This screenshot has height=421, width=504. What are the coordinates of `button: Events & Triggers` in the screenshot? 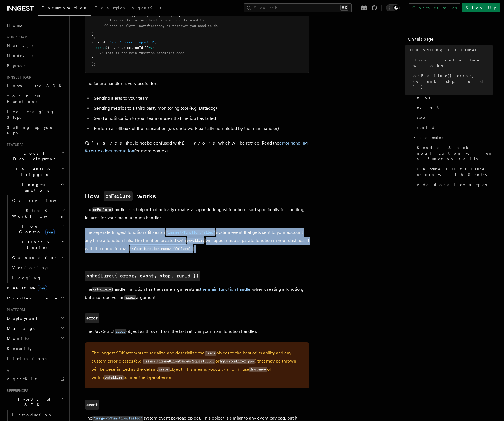 It's located at (35, 172).